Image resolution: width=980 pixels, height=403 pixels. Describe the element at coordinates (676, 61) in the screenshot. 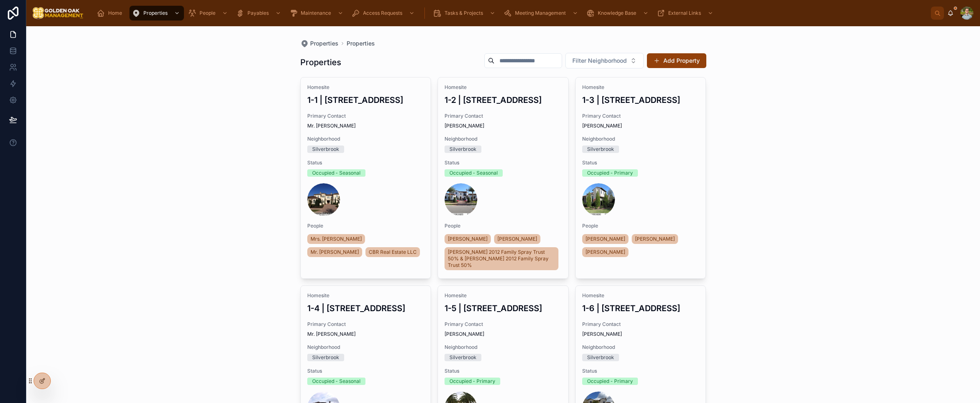

I see `a: Add Property` at that location.